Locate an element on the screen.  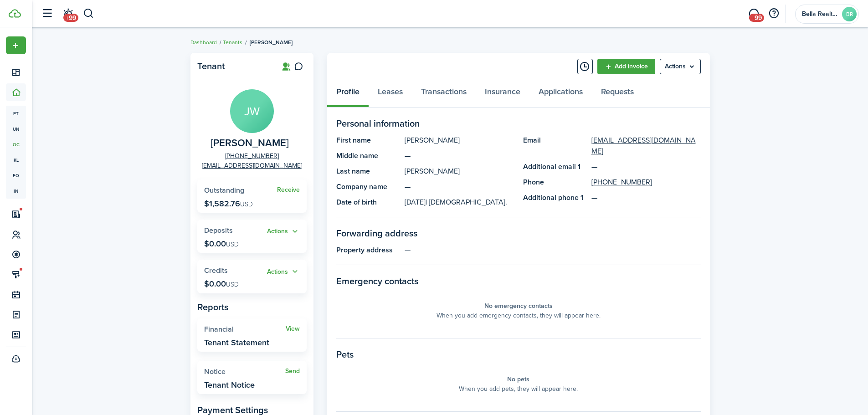
img: TenantCloud is located at coordinates (14, 13).